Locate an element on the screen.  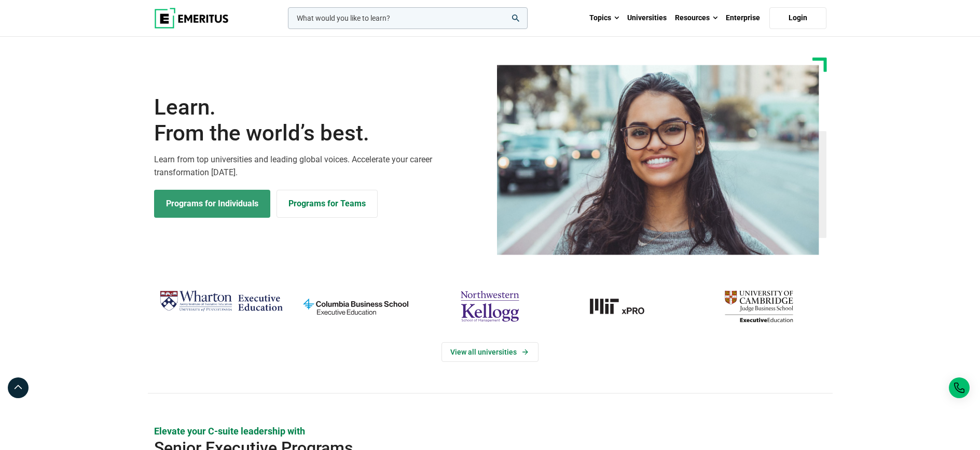
a: Wharton Executive Education is located at coordinates (221, 301).